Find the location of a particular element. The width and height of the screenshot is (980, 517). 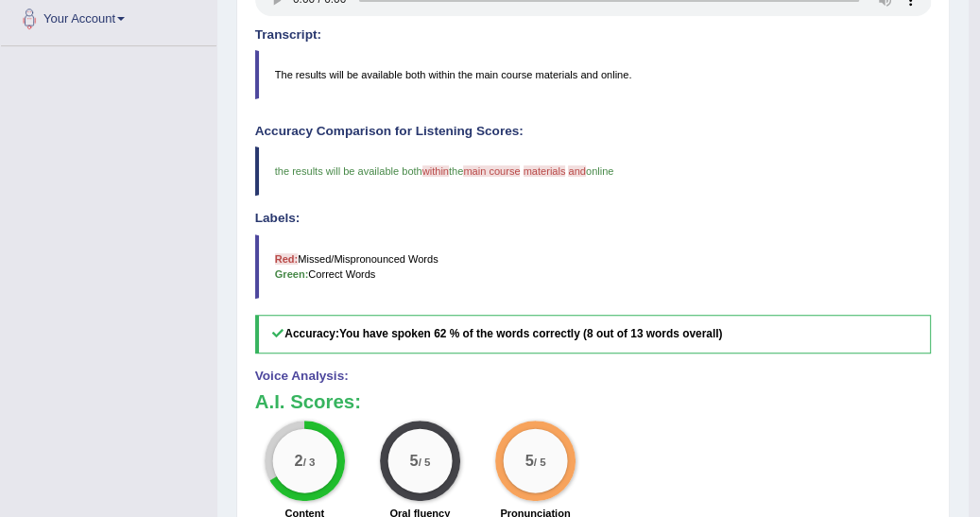

h4: Voice Analysis: is located at coordinates (594, 376).